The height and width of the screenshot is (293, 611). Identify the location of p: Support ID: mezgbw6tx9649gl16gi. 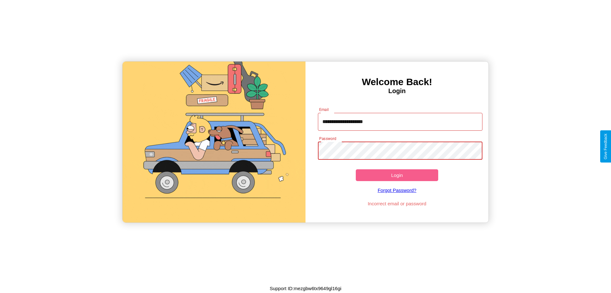
(305, 288).